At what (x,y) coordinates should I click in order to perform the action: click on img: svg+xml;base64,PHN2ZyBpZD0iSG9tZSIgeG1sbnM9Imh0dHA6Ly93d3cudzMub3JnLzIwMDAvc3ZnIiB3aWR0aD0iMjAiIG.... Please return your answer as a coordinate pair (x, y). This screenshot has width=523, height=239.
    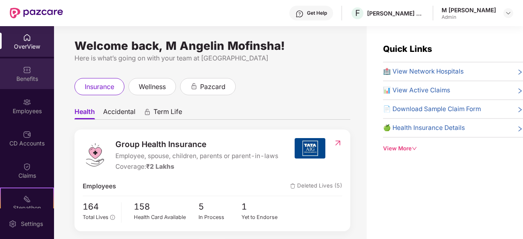
    Looking at the image, I should click on (27, 38).